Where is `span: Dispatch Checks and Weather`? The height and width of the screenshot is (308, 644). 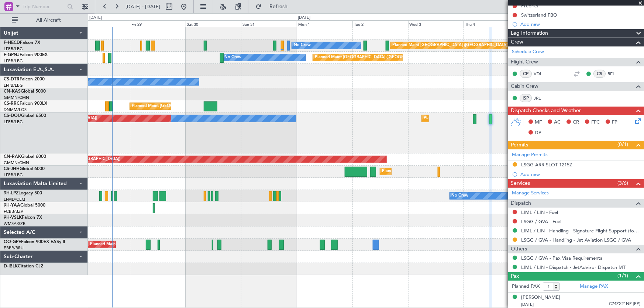 span: Dispatch Checks and Weather is located at coordinates (546, 111).